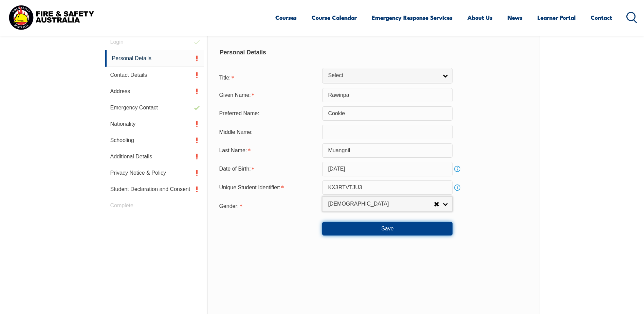 Image resolution: width=644 pixels, height=314 pixels. What do you see at coordinates (268, 132) in the screenshot?
I see `div: Middle Name:` at bounding box center [268, 132].